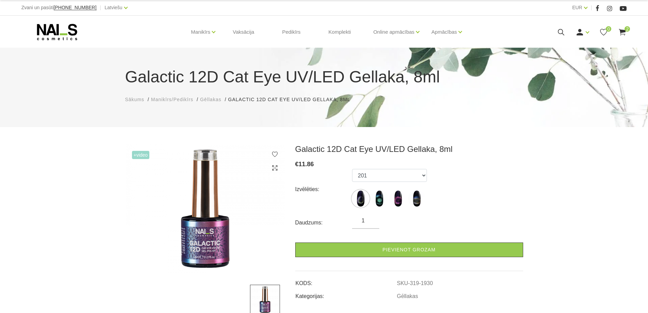 The image size is (648, 313). I want to click on a: 2, so click(622, 32).